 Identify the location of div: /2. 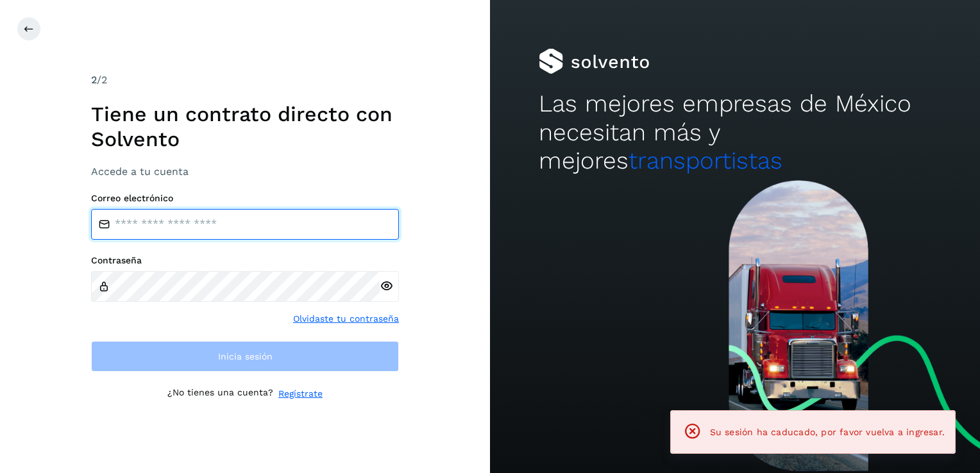
(245, 80).